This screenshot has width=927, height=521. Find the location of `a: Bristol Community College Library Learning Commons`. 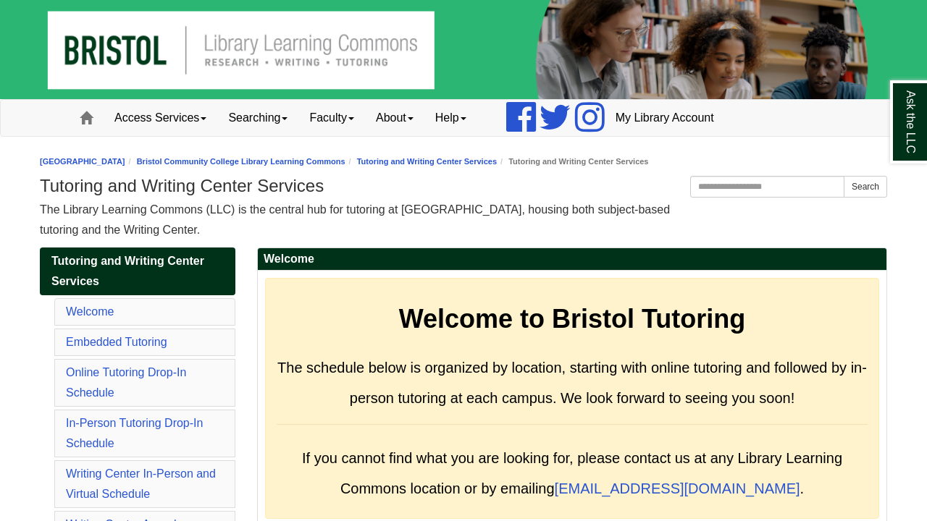

a: Bristol Community College Library Learning Commons is located at coordinates (241, 161).